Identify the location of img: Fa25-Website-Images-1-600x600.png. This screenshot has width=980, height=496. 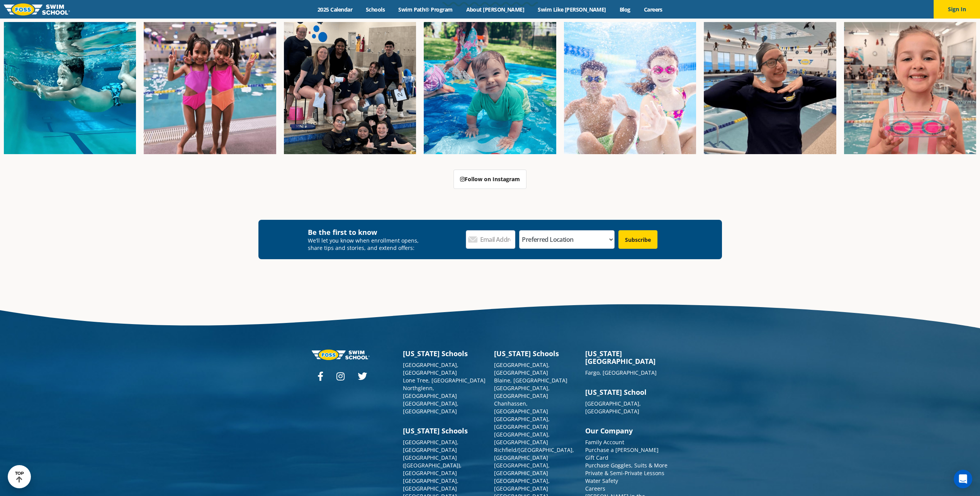
(70, 88).